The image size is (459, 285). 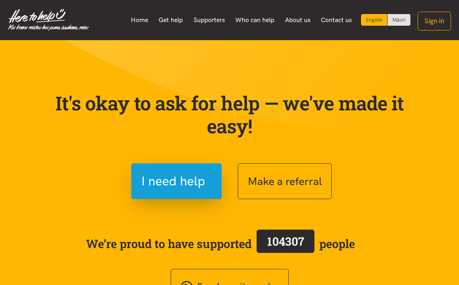 I want to click on p: It's okay to ask for help — we've made it easy!, so click(x=230, y=114).